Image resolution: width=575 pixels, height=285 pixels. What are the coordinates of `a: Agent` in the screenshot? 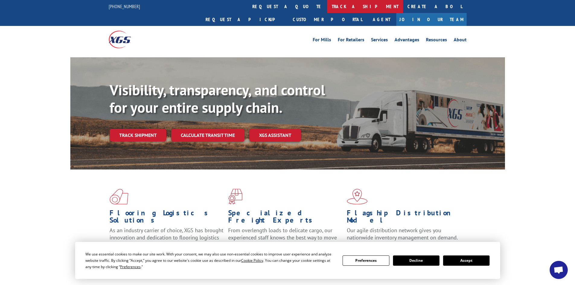 It's located at (382, 19).